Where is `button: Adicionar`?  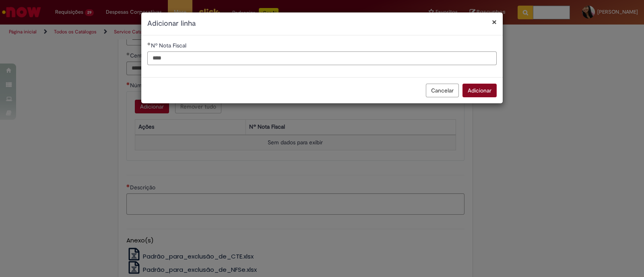
button: Adicionar is located at coordinates (480, 90).